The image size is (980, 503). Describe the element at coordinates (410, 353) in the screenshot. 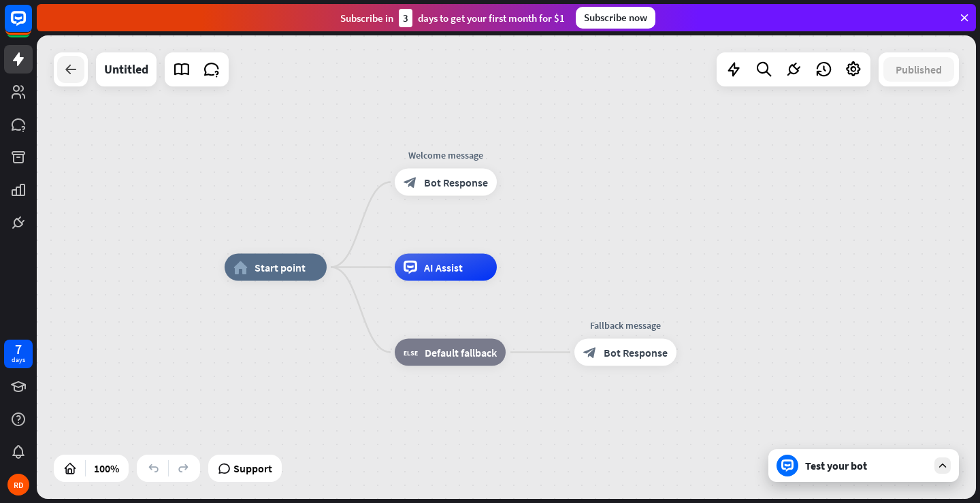

I see `i: block_fallback` at that location.